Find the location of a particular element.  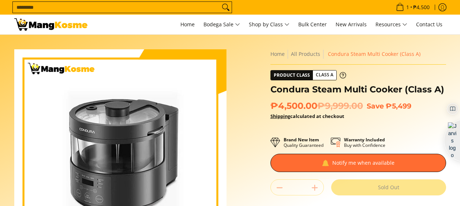

h1: Condura Steam Multi Cooker (Class A) is located at coordinates (358, 90).